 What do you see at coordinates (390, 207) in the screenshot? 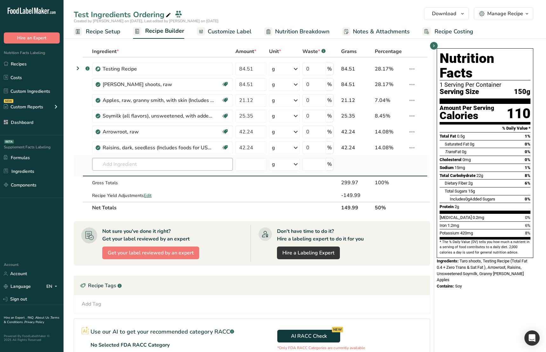
I see `th: 50%` at bounding box center [390, 207].